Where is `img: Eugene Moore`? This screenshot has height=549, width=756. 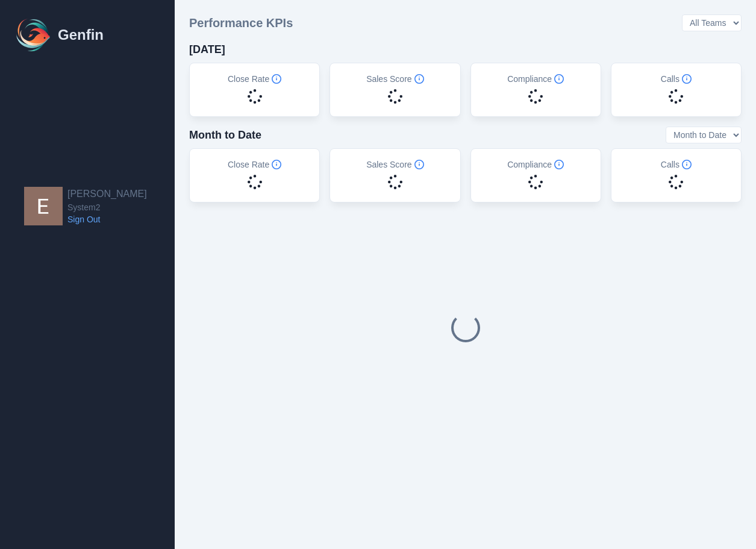 img: Eugene Moore is located at coordinates (43, 206).